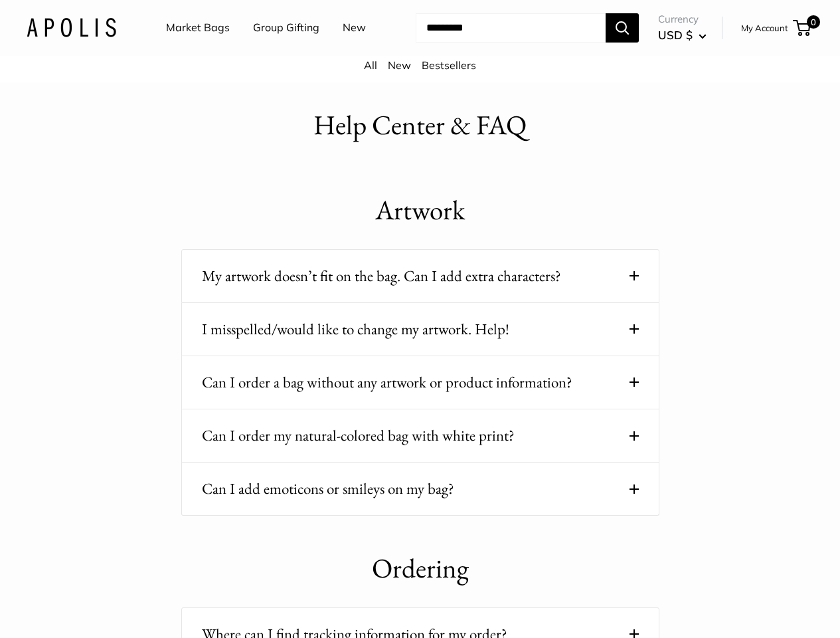 This screenshot has width=840, height=638. Describe the element at coordinates (371, 65) in the screenshot. I see `a: All` at that location.